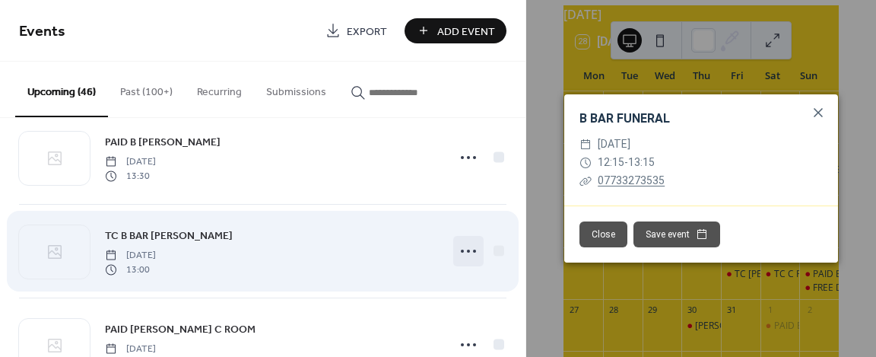  What do you see at coordinates (456, 30) in the screenshot?
I see `button: Add Event` at bounding box center [456, 30].